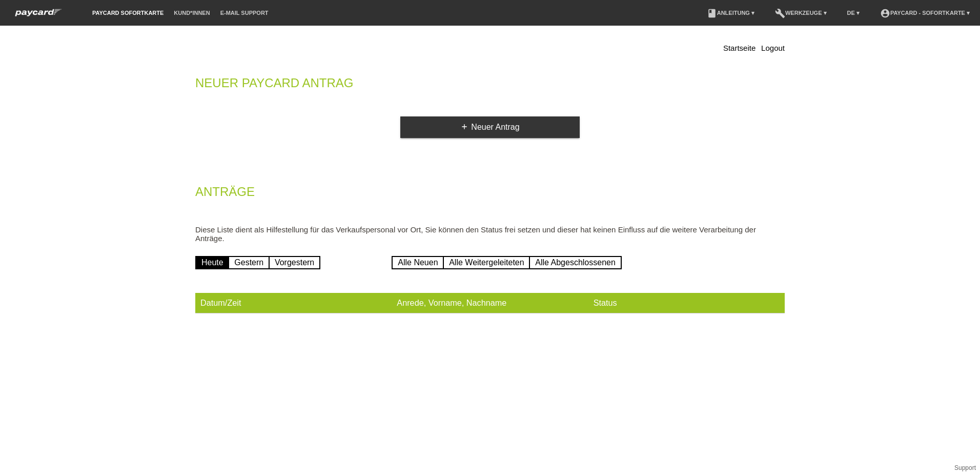  What do you see at coordinates (773, 48) in the screenshot?
I see `a: Logout` at bounding box center [773, 48].